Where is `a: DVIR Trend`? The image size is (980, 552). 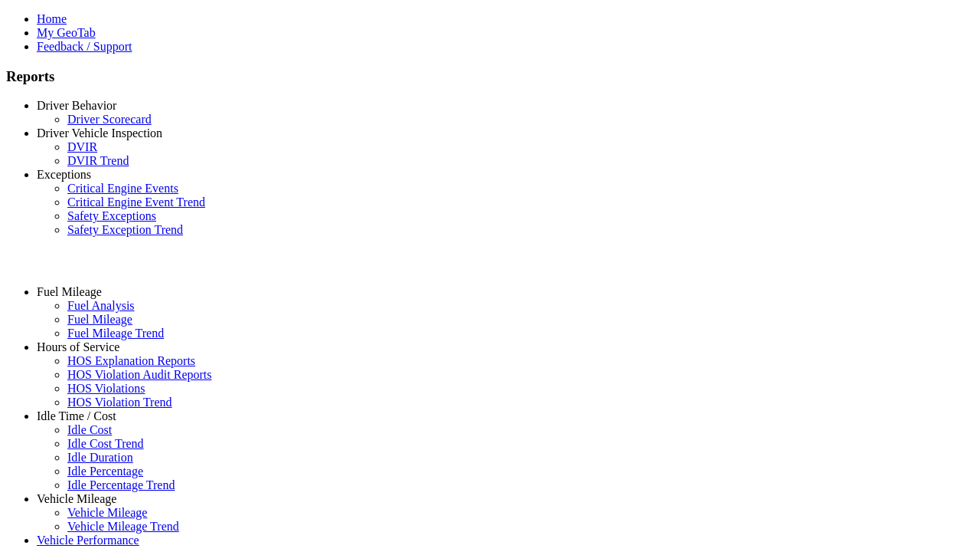
a: DVIR Trend is located at coordinates (98, 160).